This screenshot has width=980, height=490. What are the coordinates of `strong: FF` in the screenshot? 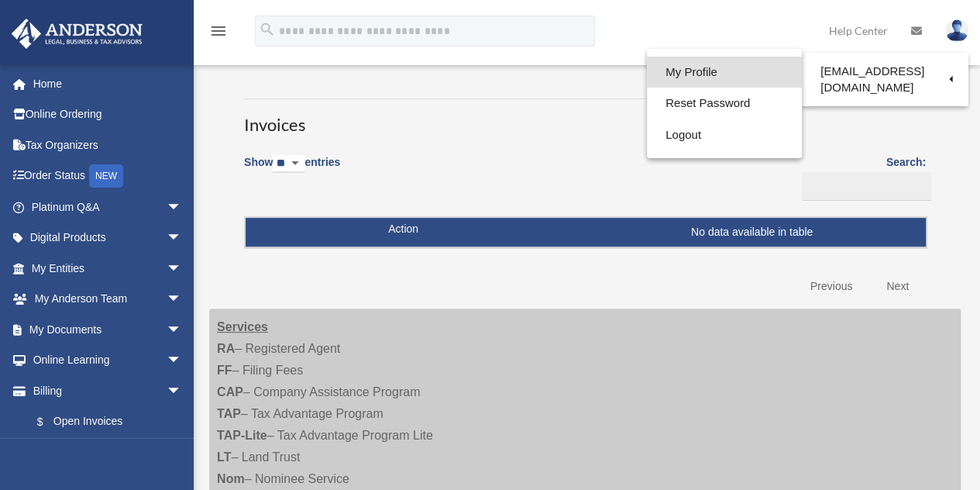 It's located at (225, 370).